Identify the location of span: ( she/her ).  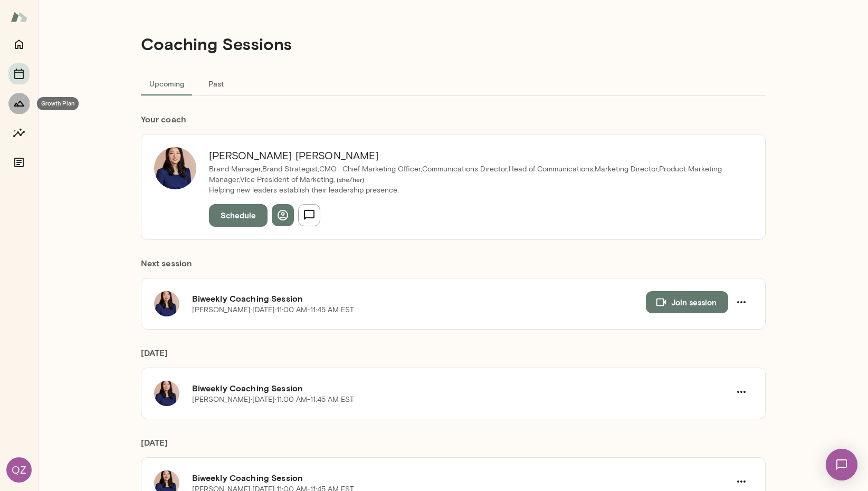
(349, 179).